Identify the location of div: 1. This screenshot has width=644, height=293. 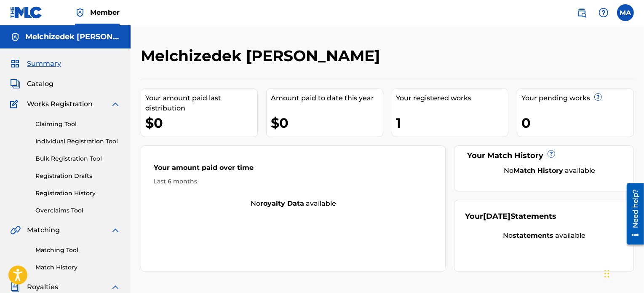
(453, 123).